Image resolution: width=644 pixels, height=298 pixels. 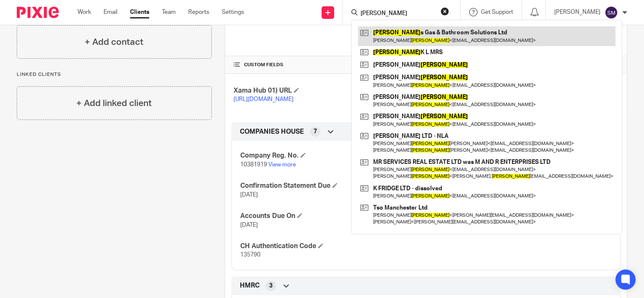 I want to click on a: Settings, so click(x=233, y=12).